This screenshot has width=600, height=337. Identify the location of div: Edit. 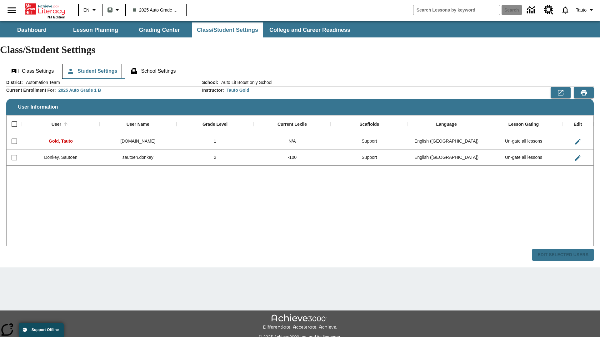
(578, 125).